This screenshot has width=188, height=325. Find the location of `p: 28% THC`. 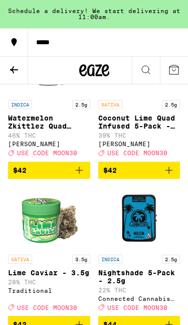

p: 28% THC is located at coordinates (49, 282).